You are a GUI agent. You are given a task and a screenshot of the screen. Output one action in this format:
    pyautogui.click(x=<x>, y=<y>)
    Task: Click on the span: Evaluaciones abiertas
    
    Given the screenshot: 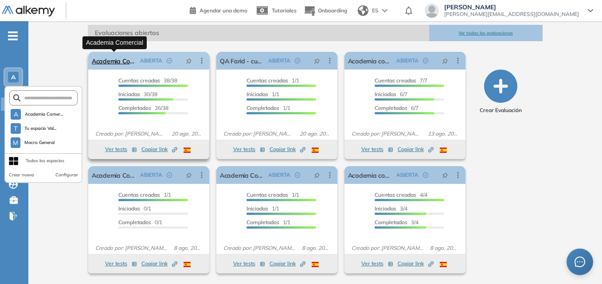 What is the action you would take?
    pyautogui.click(x=259, y=33)
    